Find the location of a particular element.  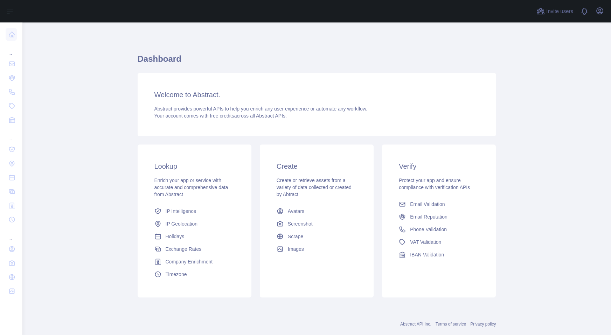

a: Holidays is located at coordinates (194, 236).